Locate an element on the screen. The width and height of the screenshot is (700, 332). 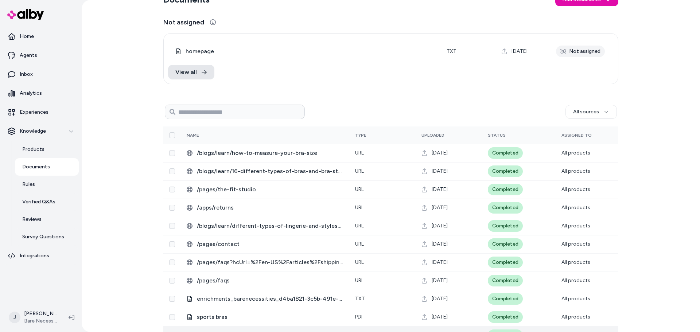
div: /blogs/learn/different-types-of-lingerie-and-styles-of-lingerie-for-every-body-type.html is located at coordinates (265, 226).